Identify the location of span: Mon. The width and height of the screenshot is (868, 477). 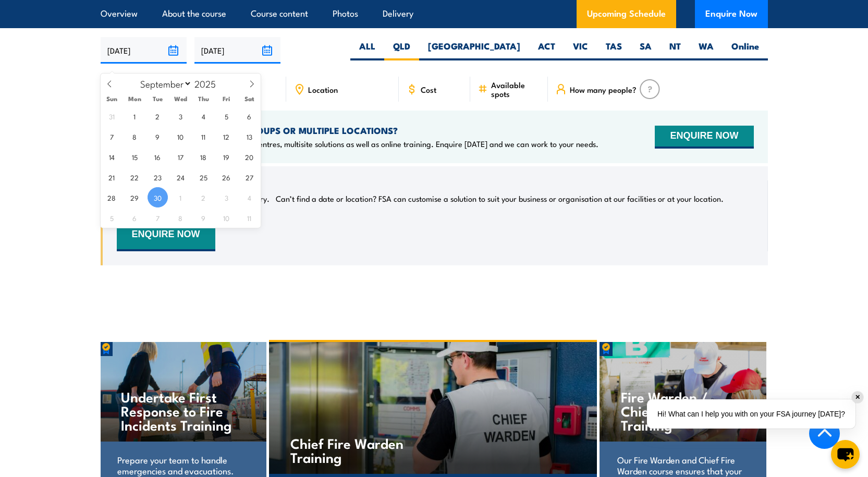
(135, 99).